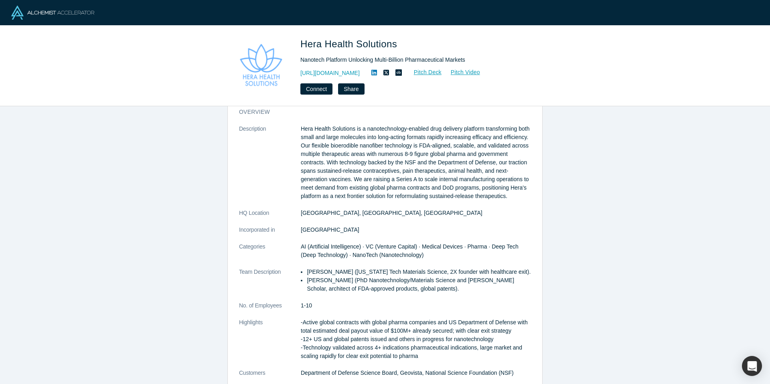  What do you see at coordinates (53, 12) in the screenshot?
I see `img: Alchemist Logo` at bounding box center [53, 12].